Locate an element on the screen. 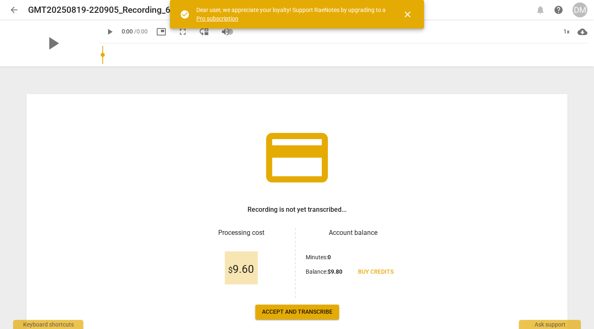 This screenshot has height=329, width=594. button: Fullscreen is located at coordinates (183, 32).